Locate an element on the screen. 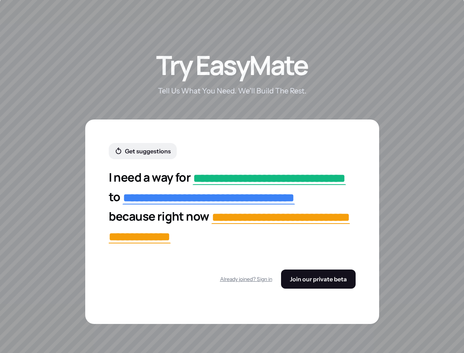  span: Join our private beta is located at coordinates (318, 279).